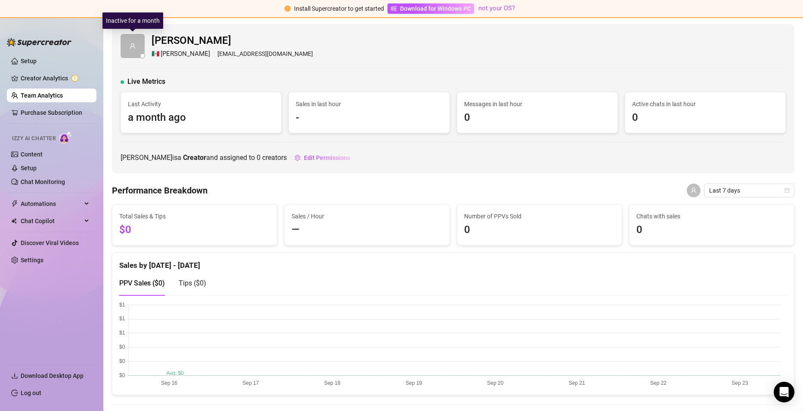 Image resolution: width=803 pixels, height=411 pixels. Describe the element at coordinates (32, 260) in the screenshot. I see `a: Settings` at that location.